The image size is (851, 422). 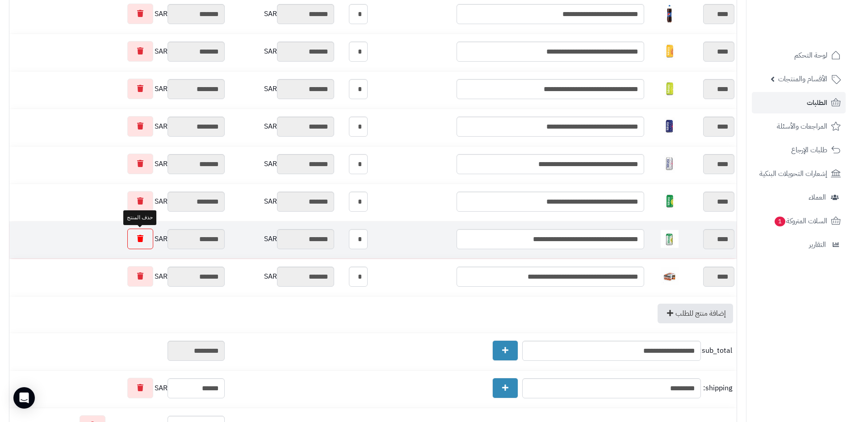 I want to click on a: لوحة التحكم, so click(x=799, y=55).